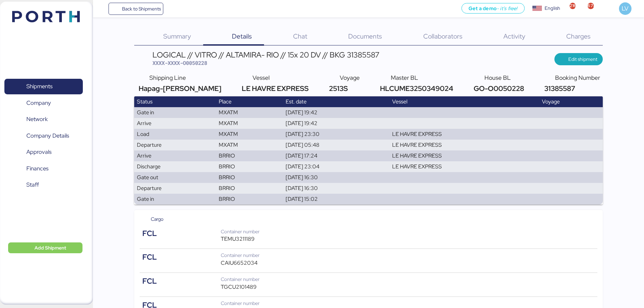  I want to click on span: Chat, so click(300, 36).